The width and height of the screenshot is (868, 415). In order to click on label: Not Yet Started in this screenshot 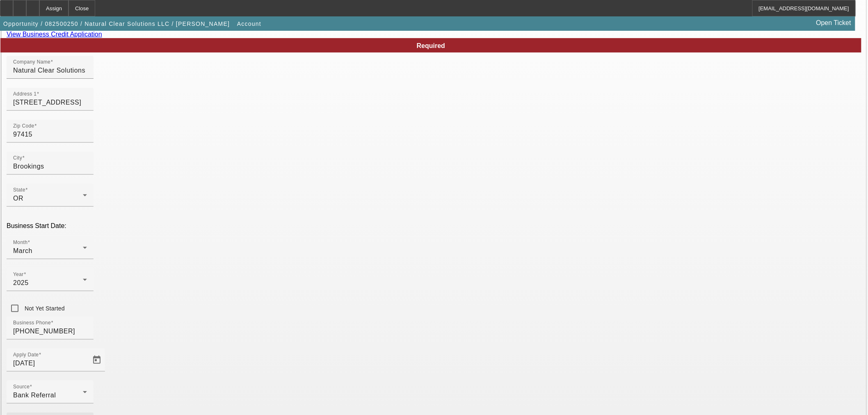, I will do `click(44, 308)`.